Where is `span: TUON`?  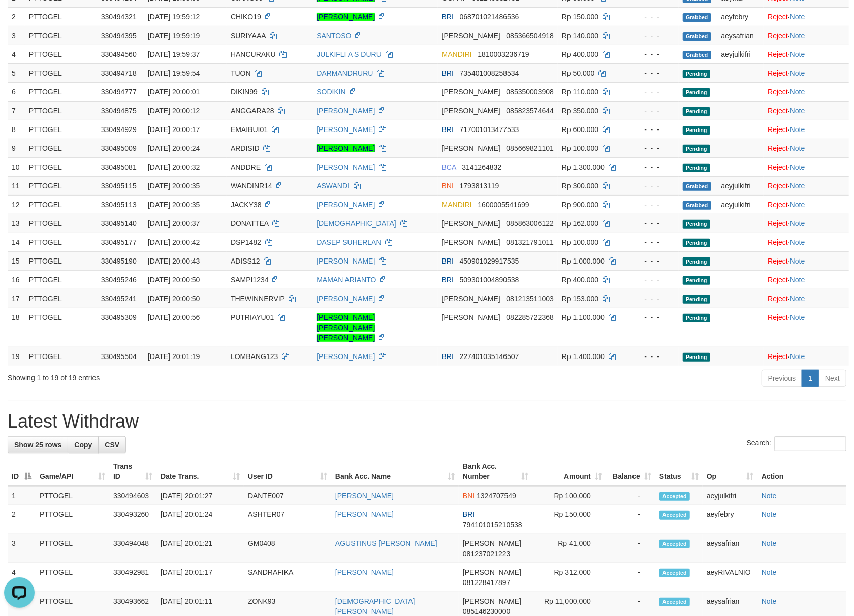 span: TUON is located at coordinates (241, 74).